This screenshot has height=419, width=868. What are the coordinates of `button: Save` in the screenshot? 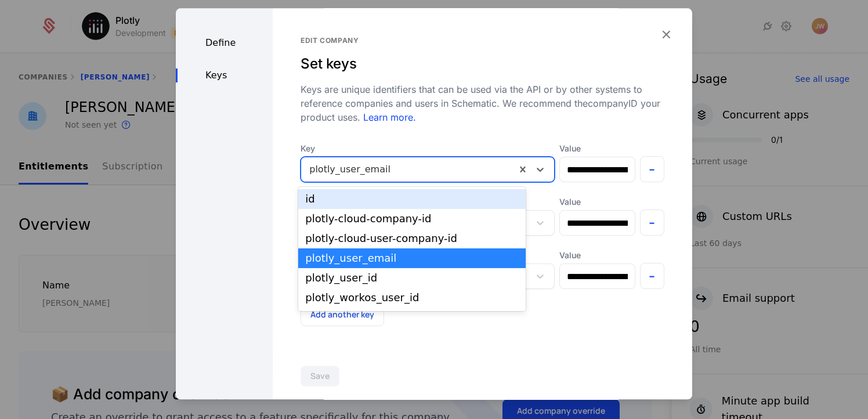 It's located at (320, 376).